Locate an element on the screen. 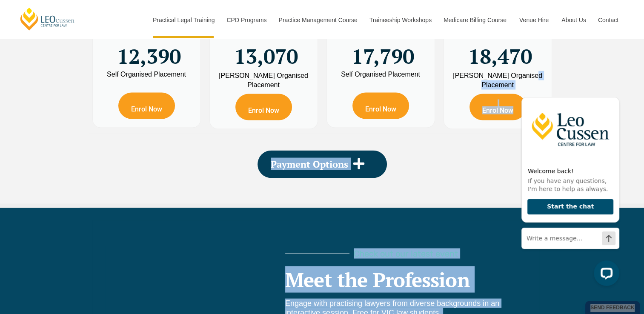 Image resolution: width=644 pixels, height=314 pixels. span: 18,470 is located at coordinates (500, 48).